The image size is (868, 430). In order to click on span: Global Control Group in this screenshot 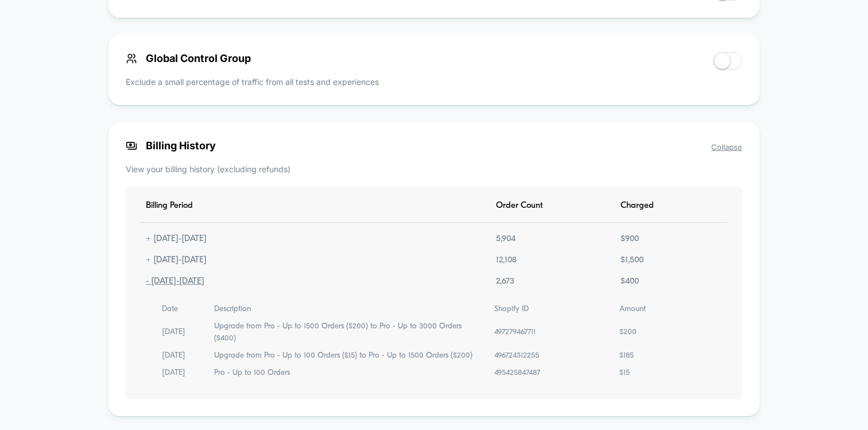, I will do `click(188, 58)`.